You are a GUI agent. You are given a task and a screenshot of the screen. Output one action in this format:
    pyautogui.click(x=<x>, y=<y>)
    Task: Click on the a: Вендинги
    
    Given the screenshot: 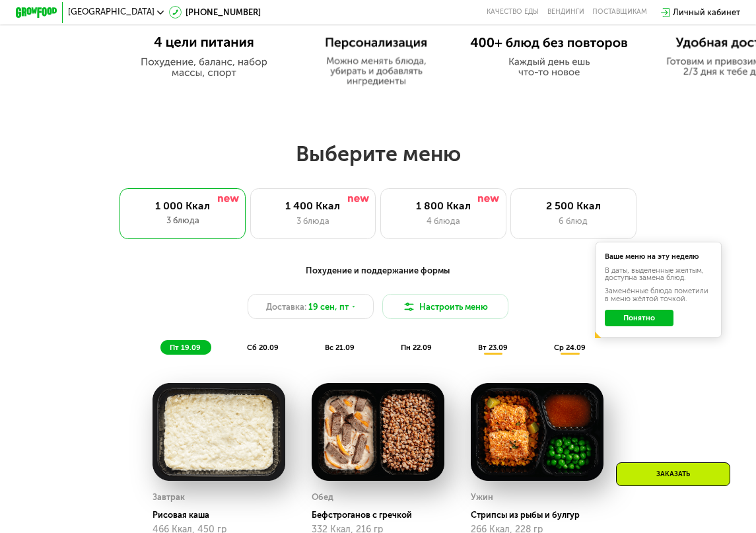 What is the action you would take?
    pyautogui.click(x=565, y=12)
    